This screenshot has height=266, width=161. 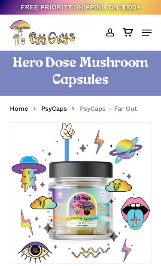 What do you see at coordinates (81, 193) in the screenshot?
I see `img: Capsule_FarOut_NoFrame` at bounding box center [81, 193].